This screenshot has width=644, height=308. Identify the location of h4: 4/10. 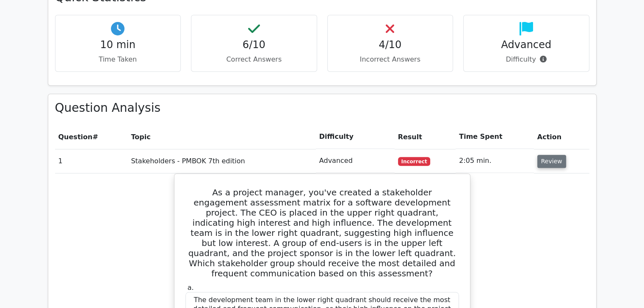
(390, 44).